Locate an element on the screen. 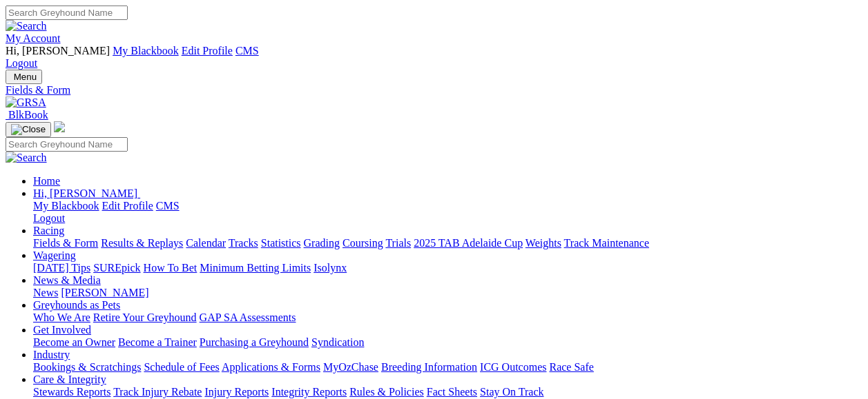 This screenshot has height=399, width=868. a: Applications & Forms is located at coordinates (270, 367).